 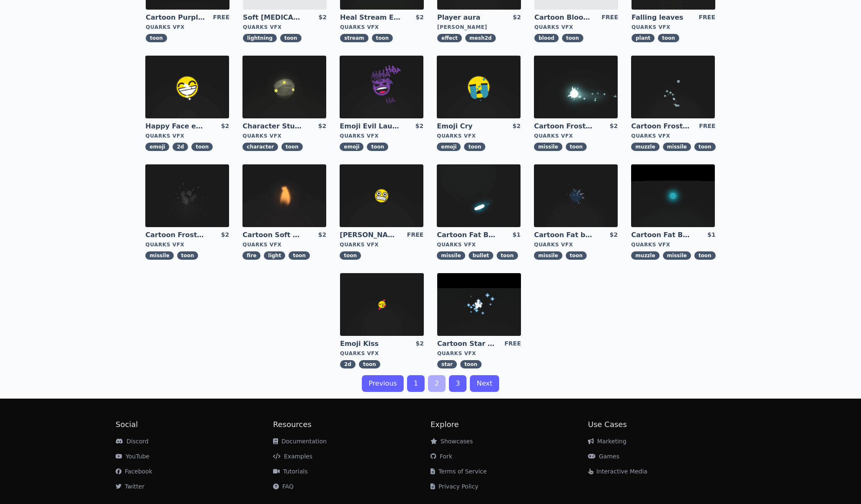 What do you see at coordinates (441, 456) in the screenshot?
I see `a: Fork` at bounding box center [441, 456].